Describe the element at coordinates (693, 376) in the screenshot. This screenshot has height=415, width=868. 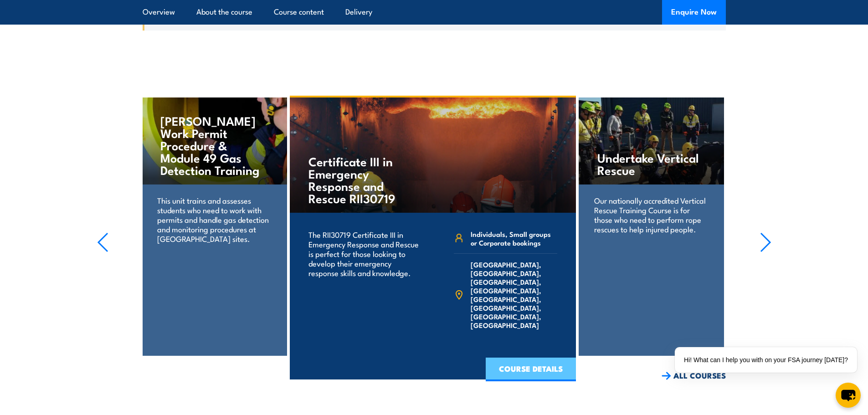
I see `a: ALL COURSES` at that location.